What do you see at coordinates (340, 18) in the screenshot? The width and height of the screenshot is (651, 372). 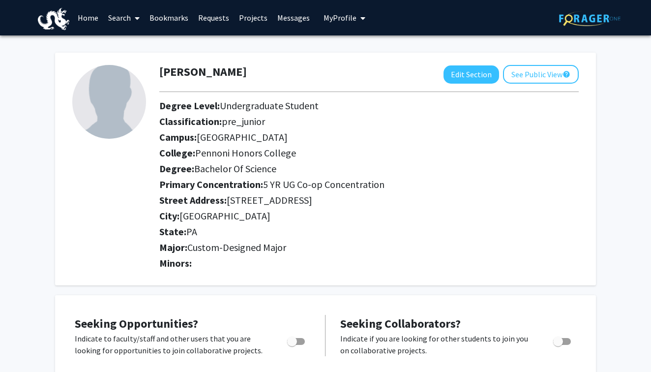 I see `span: My Profile` at bounding box center [340, 18].